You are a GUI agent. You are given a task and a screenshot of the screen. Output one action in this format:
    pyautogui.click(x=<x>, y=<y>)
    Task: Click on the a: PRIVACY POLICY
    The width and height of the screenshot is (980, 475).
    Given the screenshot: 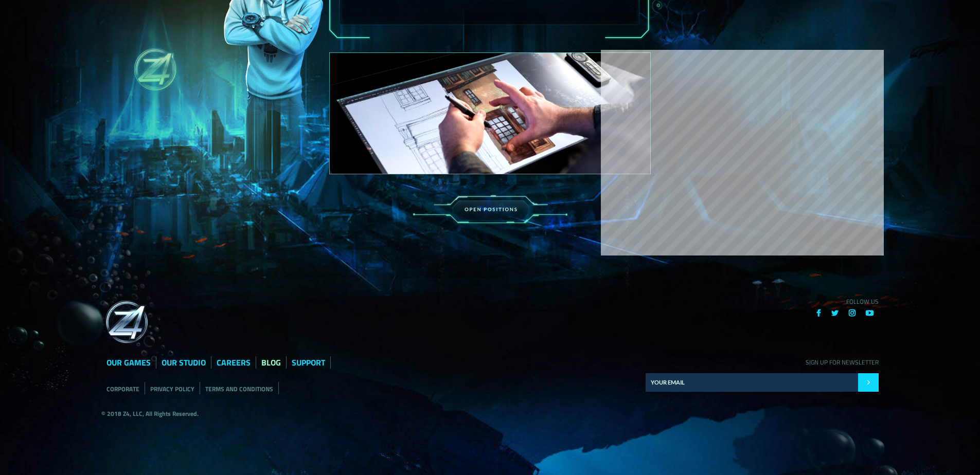 What is the action you would take?
    pyautogui.click(x=172, y=389)
    